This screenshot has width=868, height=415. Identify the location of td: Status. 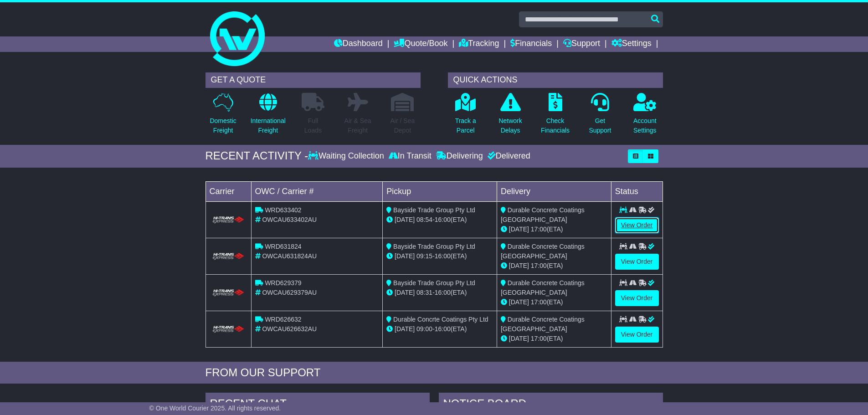
(637, 191).